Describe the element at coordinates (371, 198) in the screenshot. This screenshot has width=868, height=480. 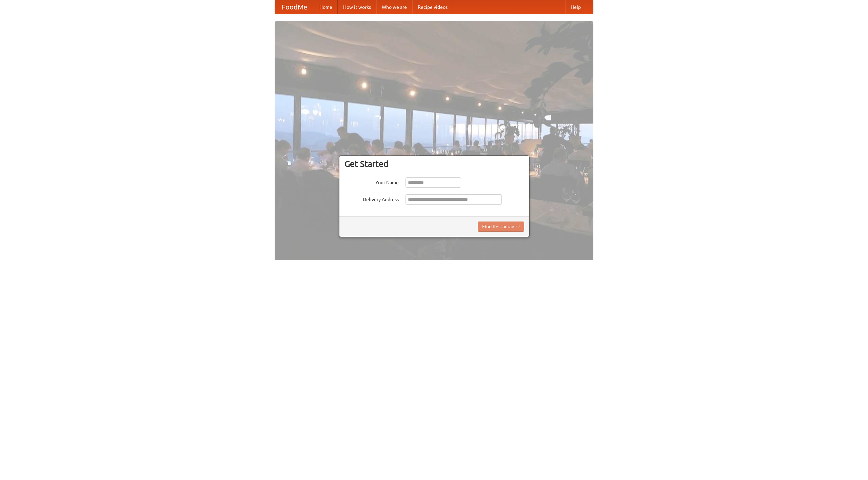
I see `label: Delivery Address` at that location.